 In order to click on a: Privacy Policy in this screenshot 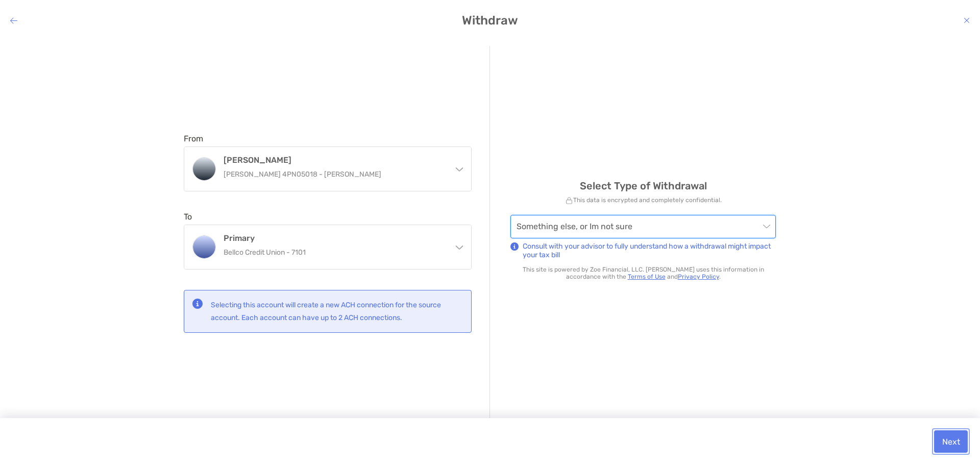, I will do `click(698, 277)`.